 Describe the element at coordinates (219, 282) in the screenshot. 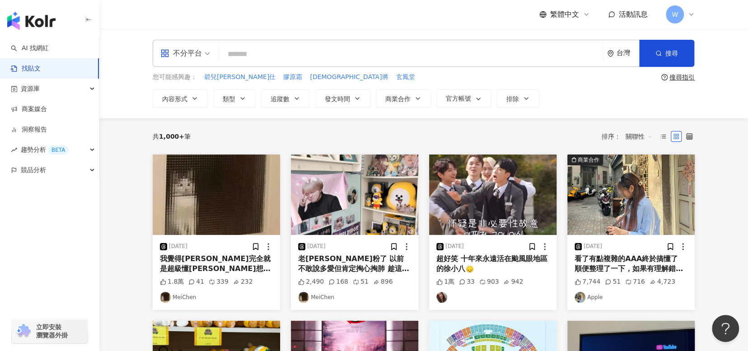

I see `div: 339` at that location.